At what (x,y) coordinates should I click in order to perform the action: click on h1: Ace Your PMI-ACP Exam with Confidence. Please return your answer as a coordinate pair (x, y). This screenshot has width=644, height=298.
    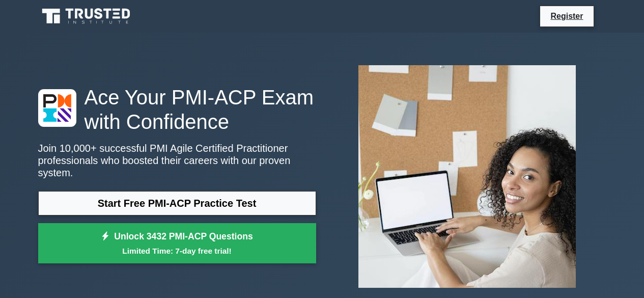
    Looking at the image, I should click on (177, 109).